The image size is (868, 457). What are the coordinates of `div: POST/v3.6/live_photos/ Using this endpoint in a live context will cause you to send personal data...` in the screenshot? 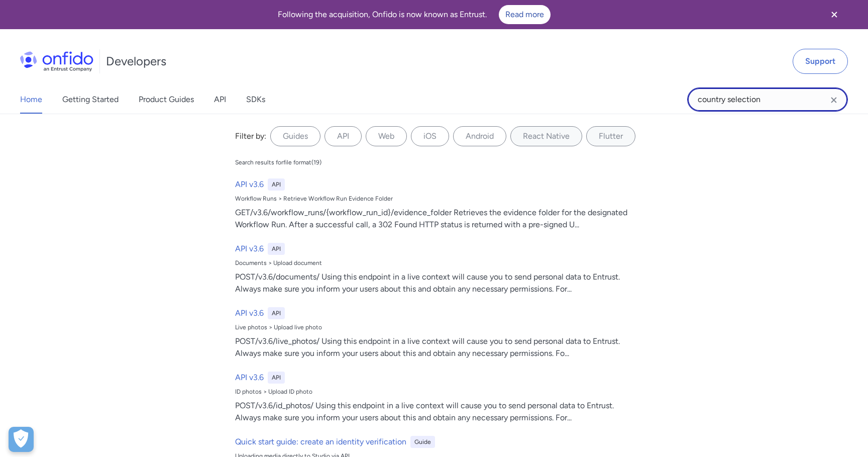 It's located at (438, 347).